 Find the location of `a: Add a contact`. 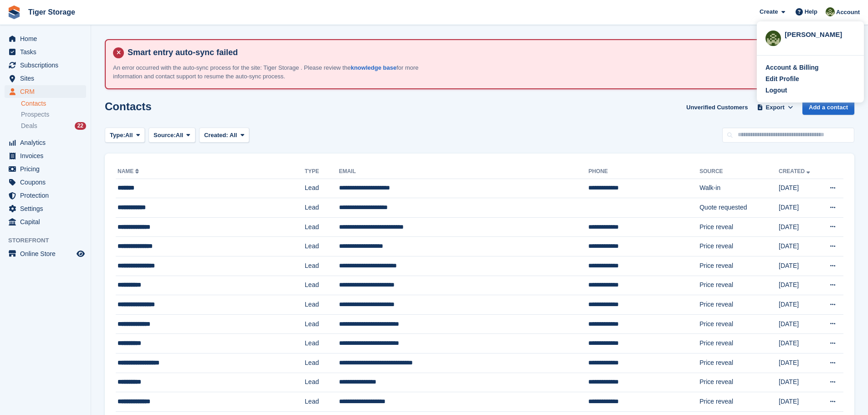

a: Add a contact is located at coordinates (828, 107).